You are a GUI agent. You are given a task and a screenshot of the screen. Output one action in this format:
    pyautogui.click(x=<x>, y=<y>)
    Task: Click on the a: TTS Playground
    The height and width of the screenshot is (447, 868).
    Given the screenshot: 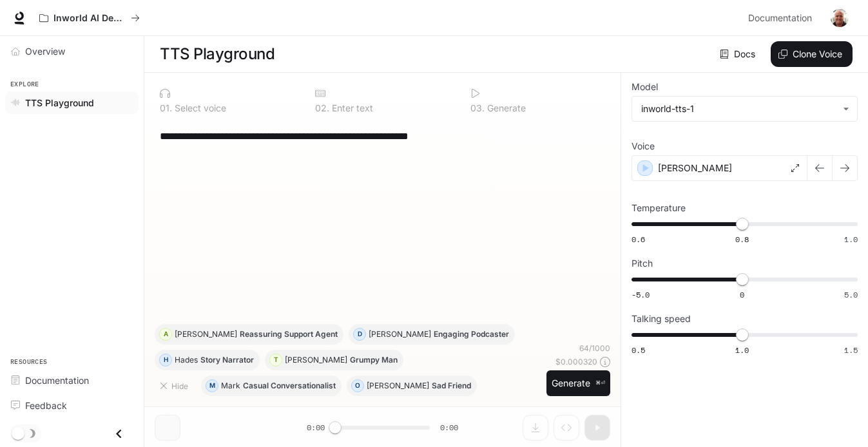 What is the action you would take?
    pyautogui.click(x=72, y=103)
    